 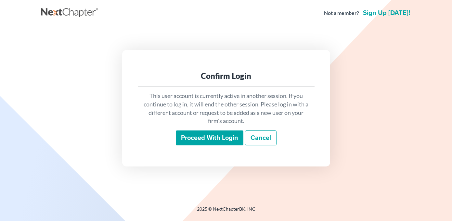 I want to click on strong: Not a member?, so click(x=341, y=13).